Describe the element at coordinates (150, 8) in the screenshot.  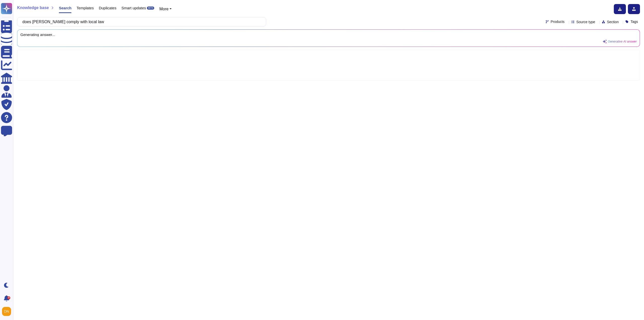
I see `div: BETA` at that location.